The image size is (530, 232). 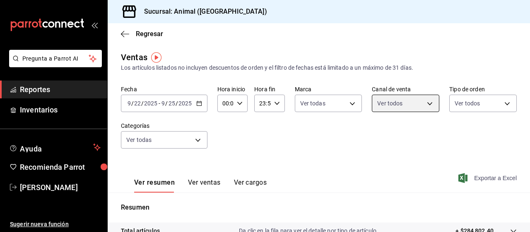 I want to click on button: Ver ventas, so click(x=204, y=185).